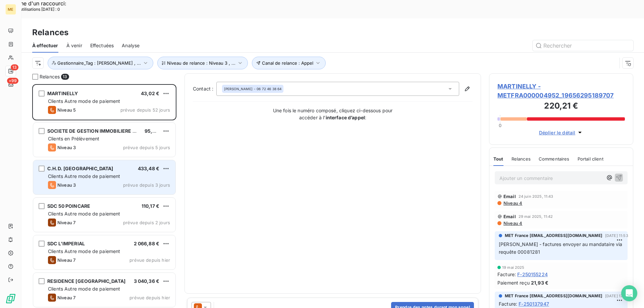 The height and width of the screenshot is (308, 644). I want to click on span: SDC 50 POINCARE, so click(69, 206).